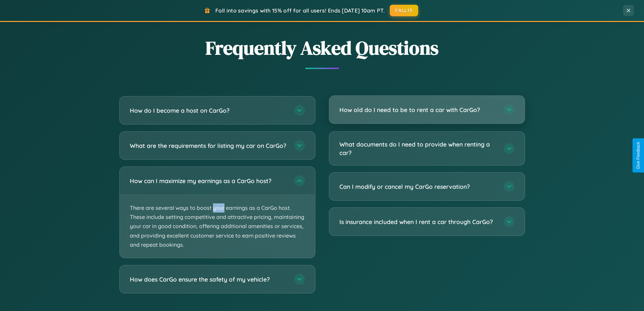 Image resolution: width=644 pixels, height=311 pixels. I want to click on h2: Frequently Asked Questions, so click(322, 48).